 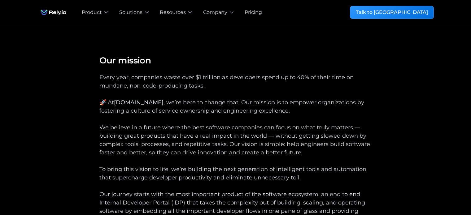 What do you see at coordinates (53, 12) in the screenshot?
I see `a: home` at bounding box center [53, 12].